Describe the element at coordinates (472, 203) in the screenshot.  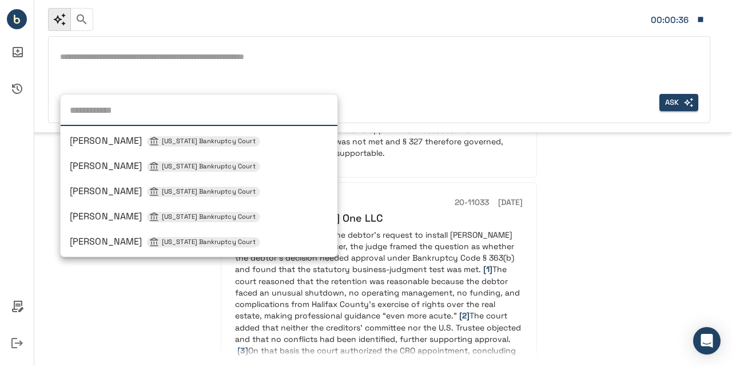
I see `h6: 20-11033` at that location.